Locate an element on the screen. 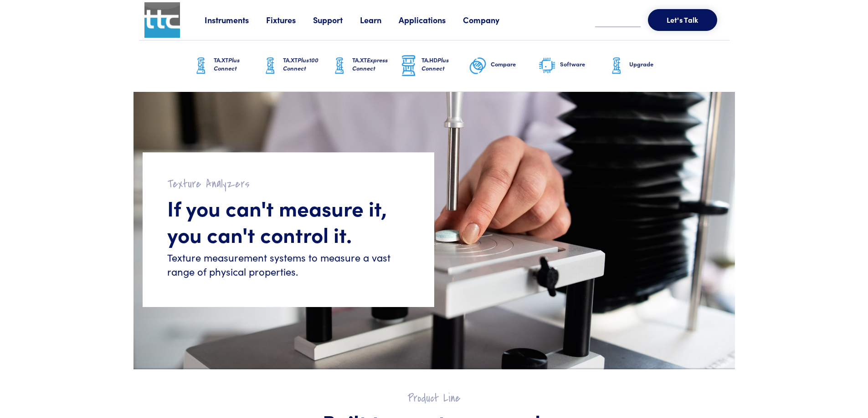 The image size is (868, 418). a: Learn is located at coordinates (379, 19).